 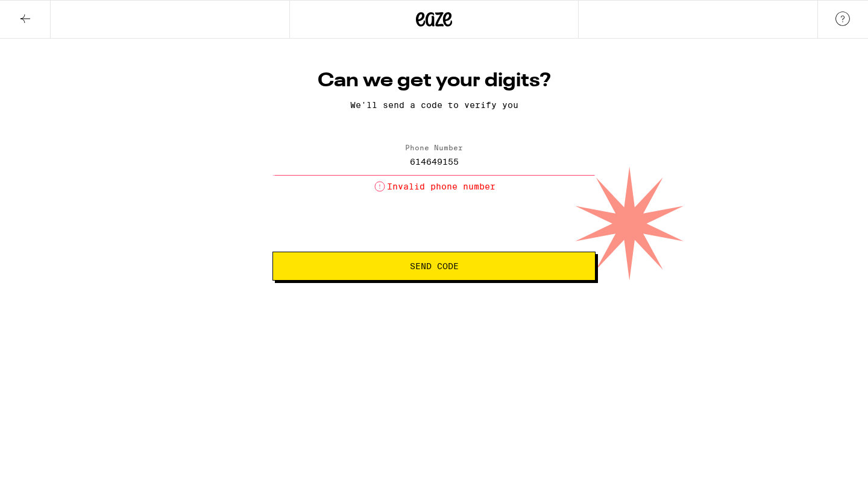 What do you see at coordinates (434, 81) in the screenshot?
I see `h1: Can we get your digits?` at bounding box center [434, 81].